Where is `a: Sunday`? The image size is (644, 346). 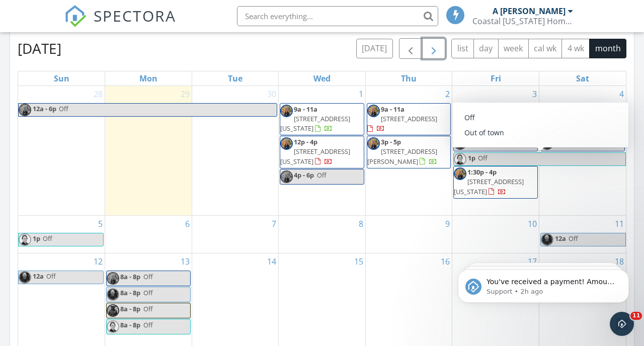 a: Sunday is located at coordinates (62, 78).